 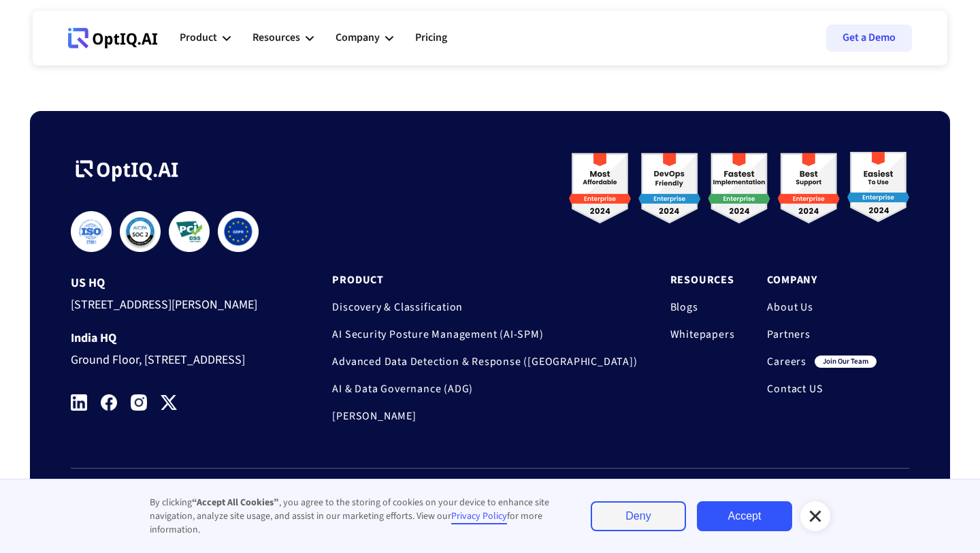 What do you see at coordinates (485, 307) in the screenshot?
I see `a: Discovery & Classification` at bounding box center [485, 307].